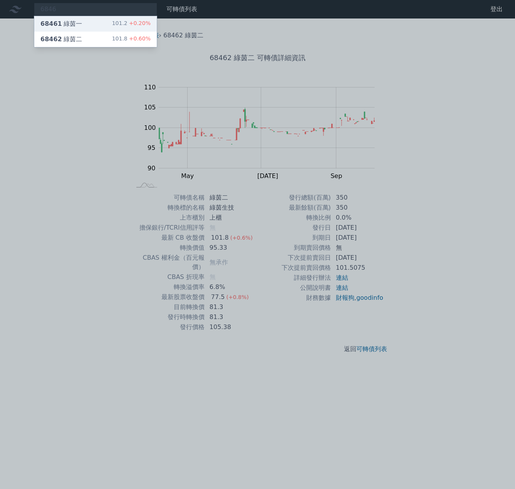 This screenshot has height=489, width=515. Describe the element at coordinates (131, 24) in the screenshot. I see `div: 101.2` at that location.